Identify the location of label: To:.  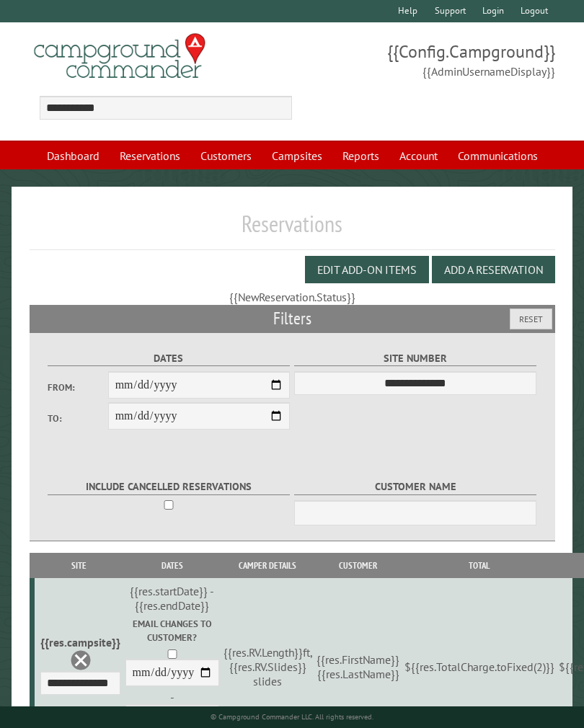
(78, 418).